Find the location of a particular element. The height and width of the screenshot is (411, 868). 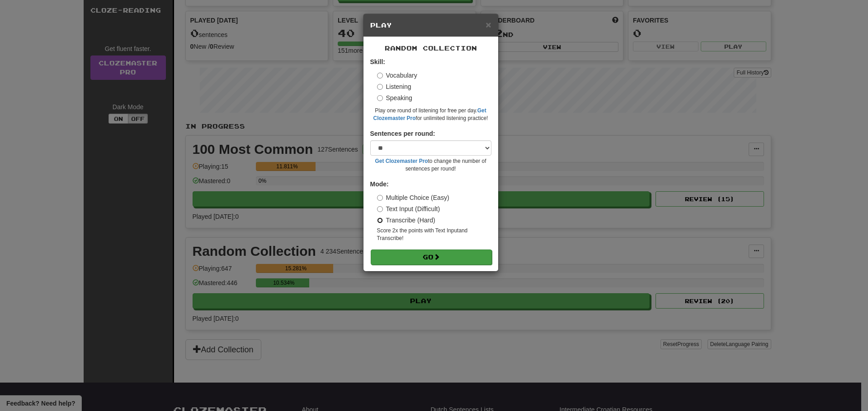

small: to change the number of sentences per round! is located at coordinates (431, 165).